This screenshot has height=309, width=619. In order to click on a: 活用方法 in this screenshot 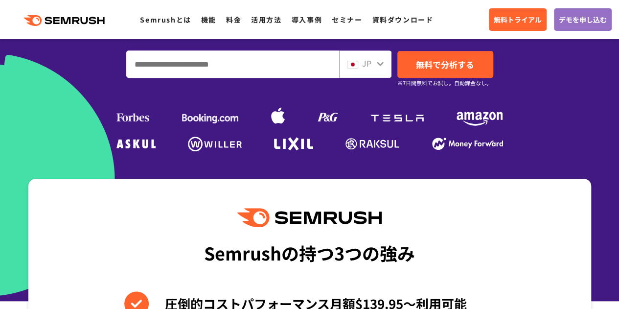, I will do `click(266, 20)`.